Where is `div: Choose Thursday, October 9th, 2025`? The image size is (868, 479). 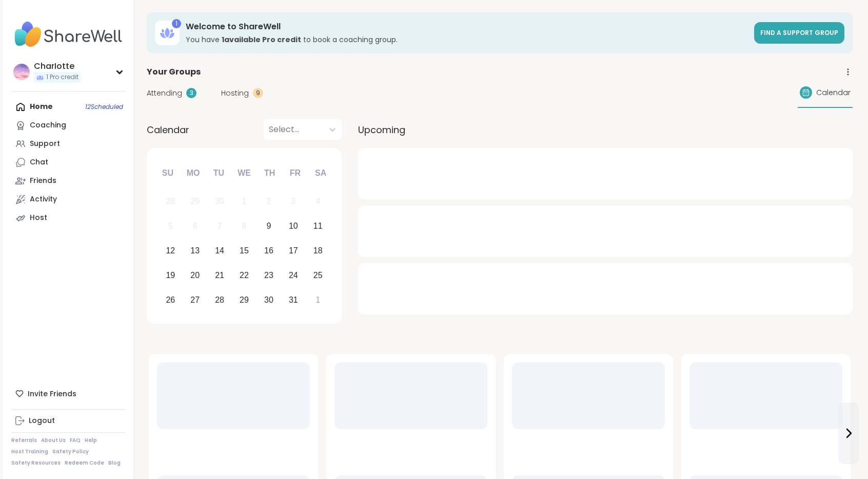
div: Choose Thursday, October 9th, 2025 is located at coordinates (269, 226).